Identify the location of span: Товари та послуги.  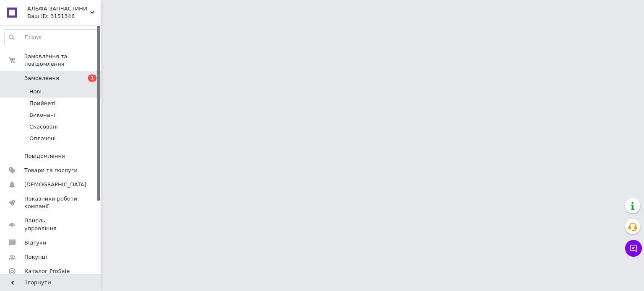
(51, 171).